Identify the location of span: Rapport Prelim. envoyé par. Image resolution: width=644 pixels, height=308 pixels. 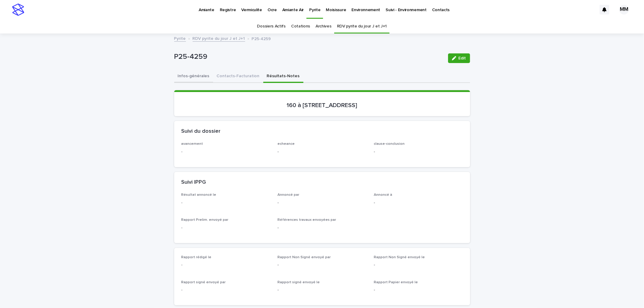
(205, 220).